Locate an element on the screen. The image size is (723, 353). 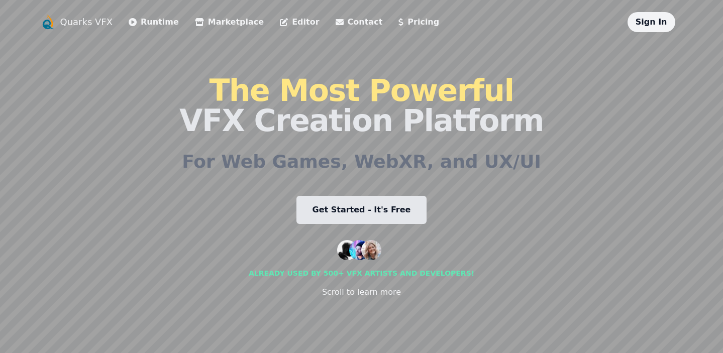
a: Pricing is located at coordinates (419, 22).